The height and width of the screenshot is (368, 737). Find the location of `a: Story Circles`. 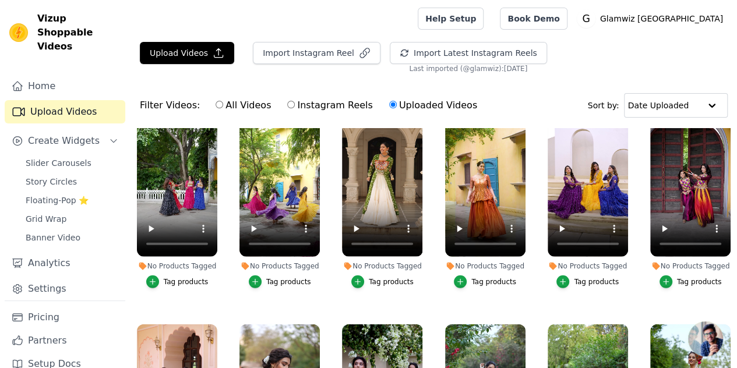

a: Story Circles is located at coordinates (72, 182).